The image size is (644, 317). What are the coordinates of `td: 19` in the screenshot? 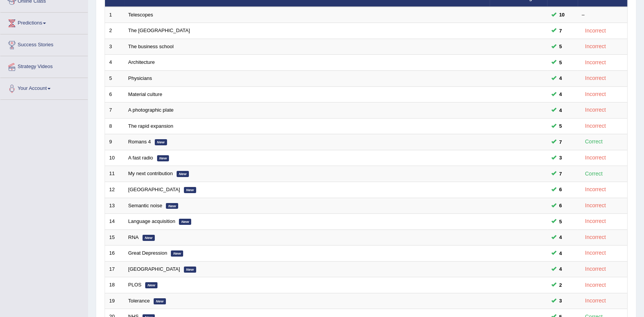 It's located at (115, 301).